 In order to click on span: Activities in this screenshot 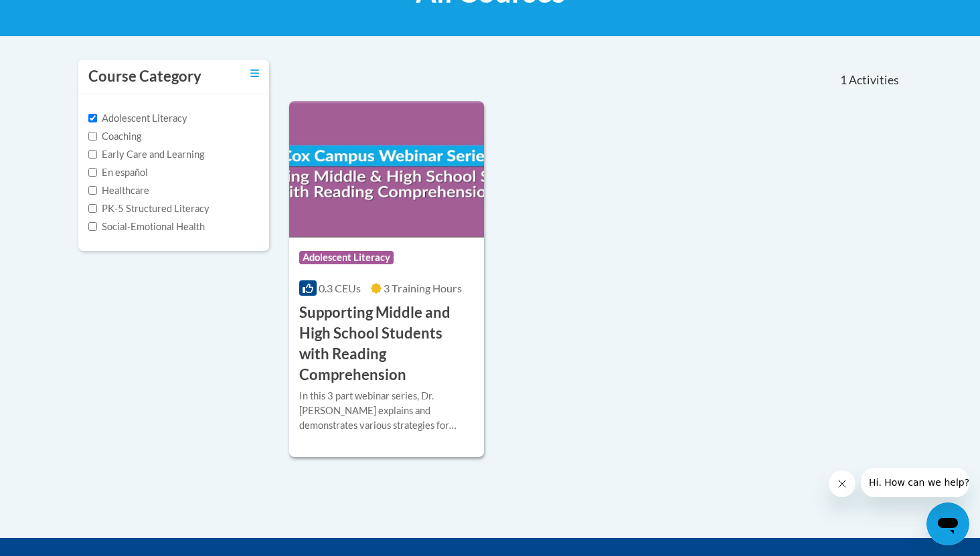, I will do `click(874, 80)`.